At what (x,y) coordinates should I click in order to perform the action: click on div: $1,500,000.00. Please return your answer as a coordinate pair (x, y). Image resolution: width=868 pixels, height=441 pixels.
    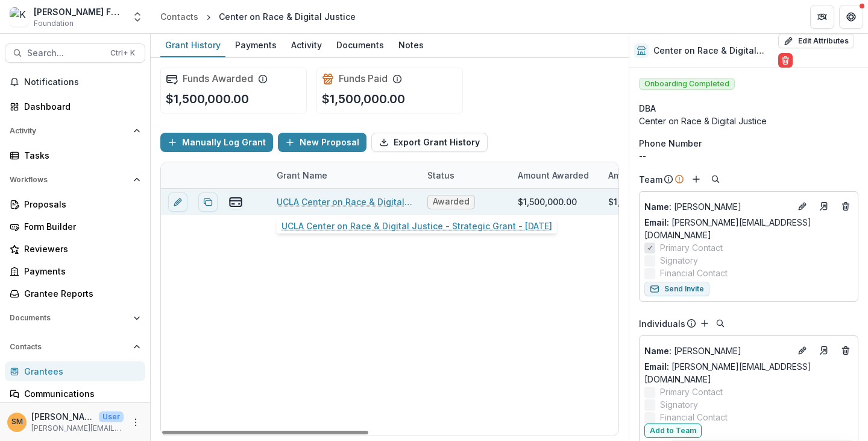
    Looking at the image, I should click on (638, 202).